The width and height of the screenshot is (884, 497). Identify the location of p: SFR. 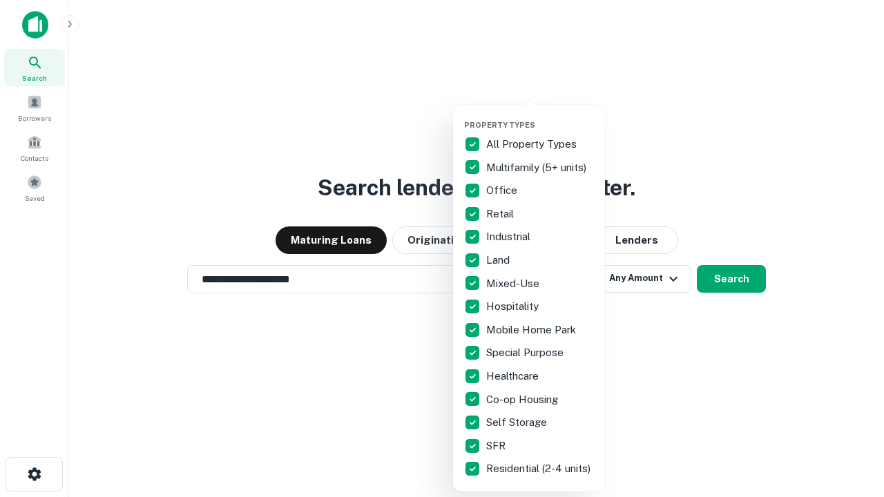
(497, 446).